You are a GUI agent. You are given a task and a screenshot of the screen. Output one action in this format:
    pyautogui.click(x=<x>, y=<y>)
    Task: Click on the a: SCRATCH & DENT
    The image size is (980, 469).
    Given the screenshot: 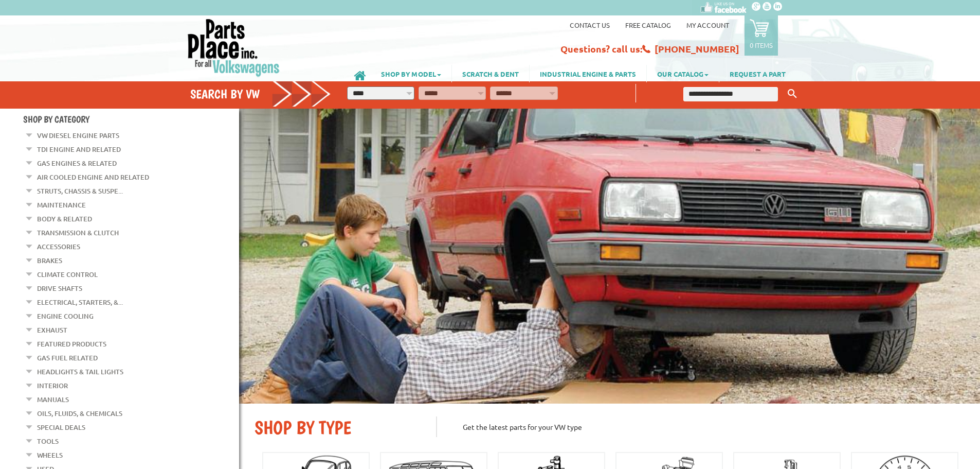 What is the action you would take?
    pyautogui.click(x=490, y=73)
    